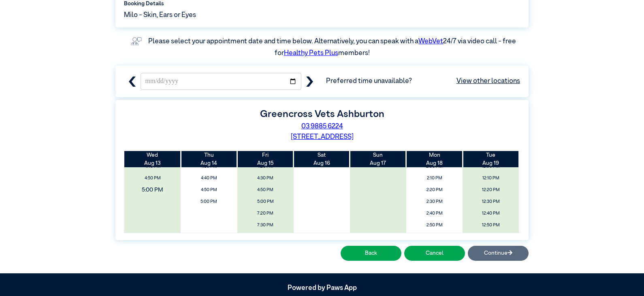 Image resolution: width=644 pixels, height=296 pixels. Describe the element at coordinates (209, 178) in the screenshot. I see `span: 4:40 PM` at that location.